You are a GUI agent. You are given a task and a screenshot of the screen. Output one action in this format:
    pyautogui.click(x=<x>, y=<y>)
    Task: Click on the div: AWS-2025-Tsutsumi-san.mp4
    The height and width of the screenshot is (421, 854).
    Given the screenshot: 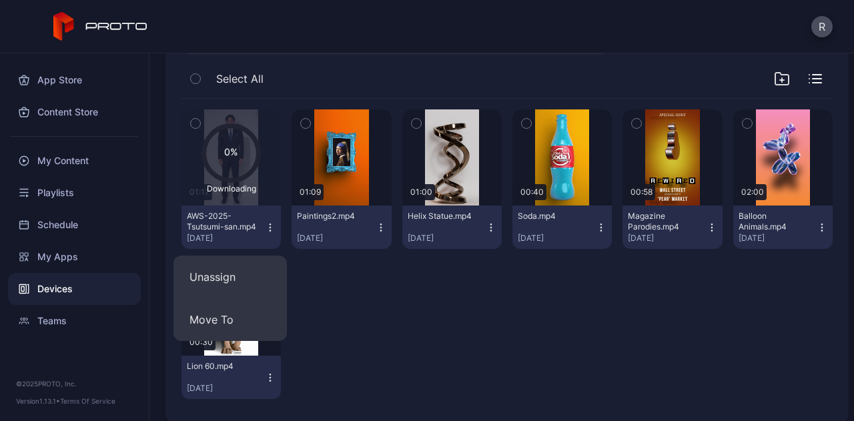 What is the action you would take?
    pyautogui.click(x=223, y=221)
    